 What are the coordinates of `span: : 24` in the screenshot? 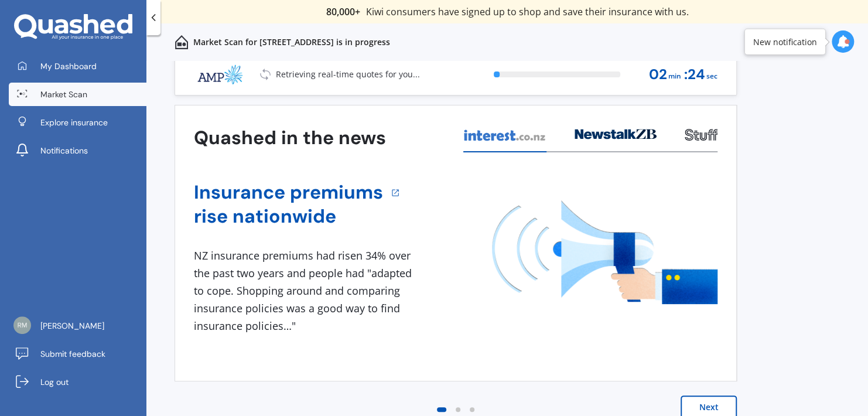 It's located at (695, 74).